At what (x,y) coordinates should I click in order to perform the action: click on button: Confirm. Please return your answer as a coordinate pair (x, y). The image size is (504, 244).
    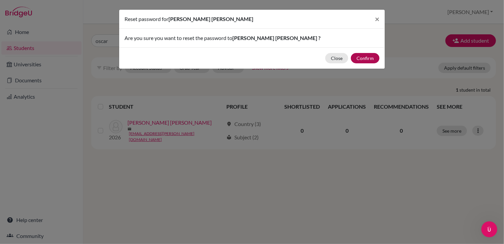
    Looking at the image, I should click on (366, 58).